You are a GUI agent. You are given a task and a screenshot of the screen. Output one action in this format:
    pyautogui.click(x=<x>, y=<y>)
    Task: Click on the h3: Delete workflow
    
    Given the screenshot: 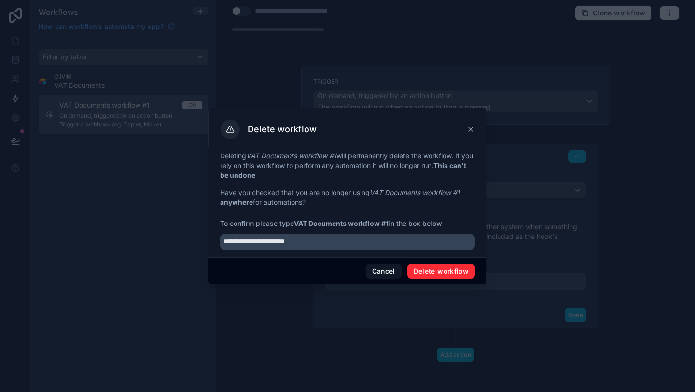 What is the action you would take?
    pyautogui.click(x=282, y=129)
    